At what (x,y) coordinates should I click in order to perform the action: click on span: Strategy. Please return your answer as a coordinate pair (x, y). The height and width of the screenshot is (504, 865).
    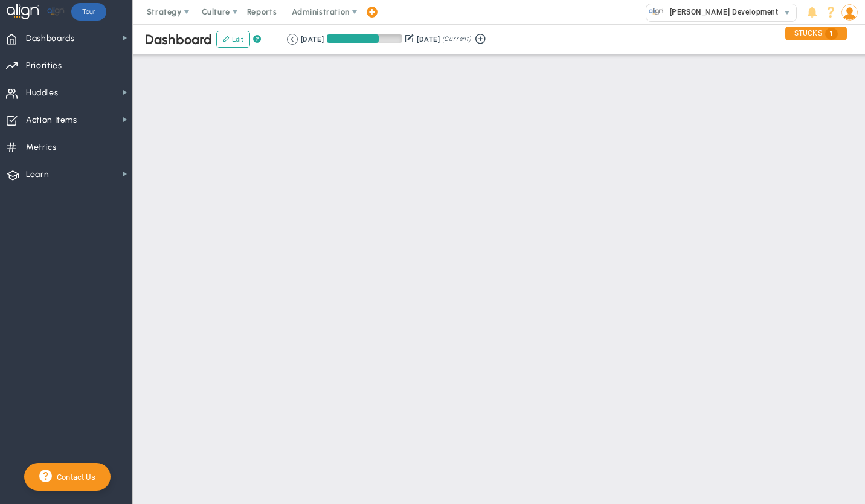
    Looking at the image, I should click on (164, 11).